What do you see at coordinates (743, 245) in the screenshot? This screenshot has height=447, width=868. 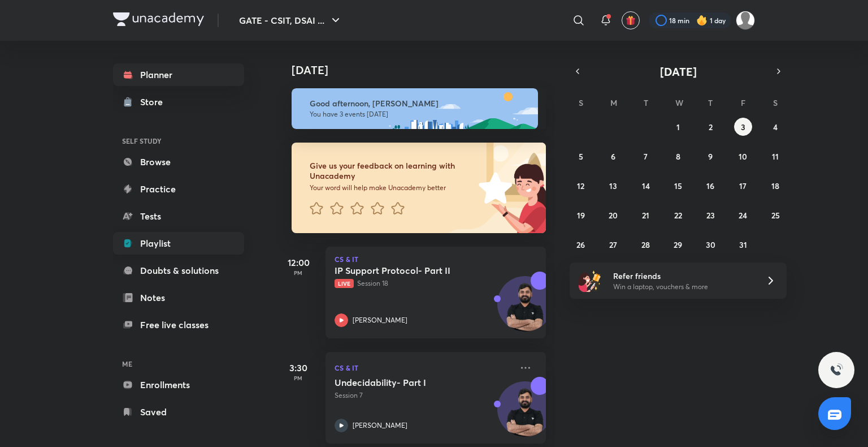 I see `abbr: October 31, 2025` at bounding box center [743, 245].